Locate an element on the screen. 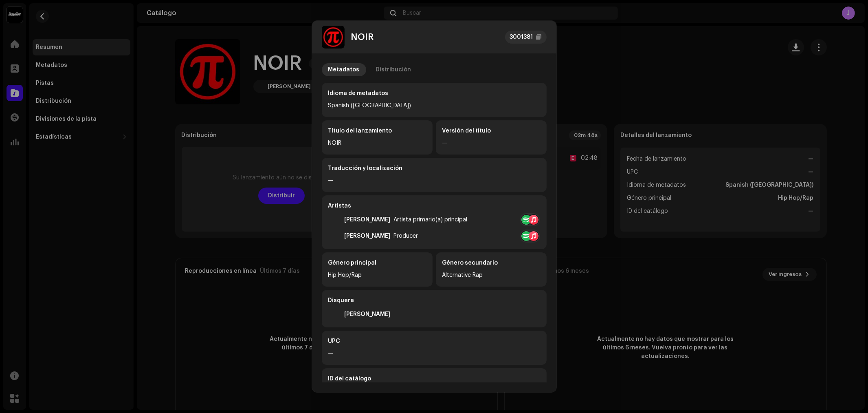 Image resolution: width=868 pixels, height=413 pixels. div: Distribución is located at coordinates (394, 70).